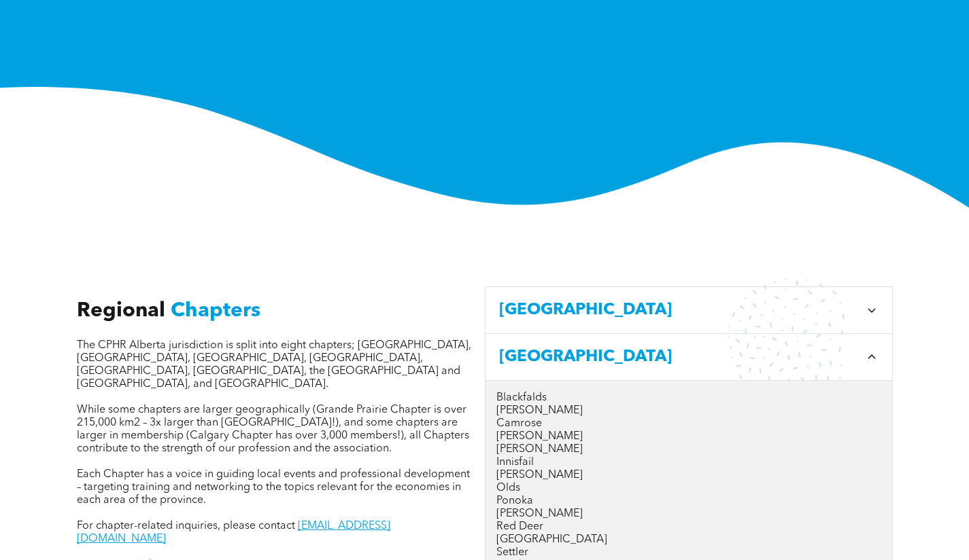 The width and height of the screenshot is (969, 560). Describe the element at coordinates (273, 429) in the screenshot. I see `span: While some chapters are larger geographically (Grande Prairie Chapter is over 215,000 km2 – 3x la...` at that location.